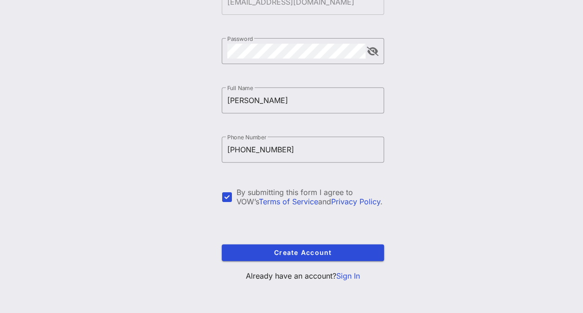 This screenshot has width=583, height=313. Describe the element at coordinates (240, 88) in the screenshot. I see `label: Full Name` at that location.